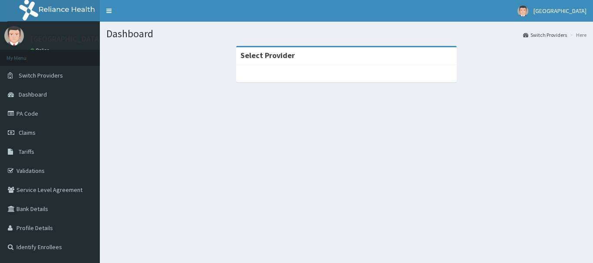  Describe the element at coordinates (545, 35) in the screenshot. I see `a: Switch Providers` at that location.